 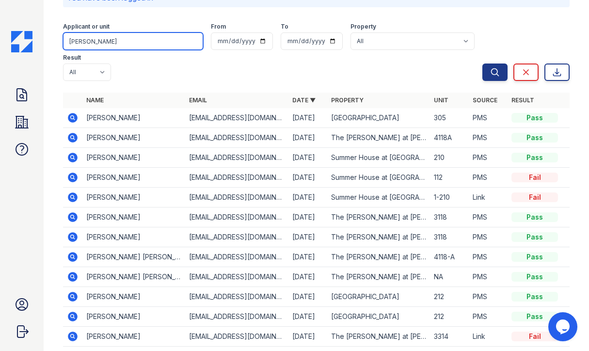 What do you see at coordinates (133, 41) in the screenshot?
I see `input: Search by name, email, or unit number` at bounding box center [133, 41].